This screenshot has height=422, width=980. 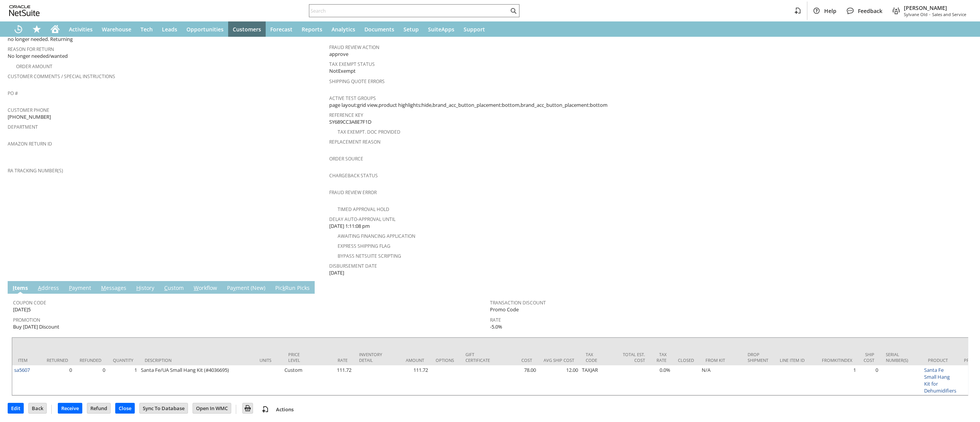 What do you see at coordinates (346, 115) in the screenshot?
I see `a: Reference Key` at bounding box center [346, 115].